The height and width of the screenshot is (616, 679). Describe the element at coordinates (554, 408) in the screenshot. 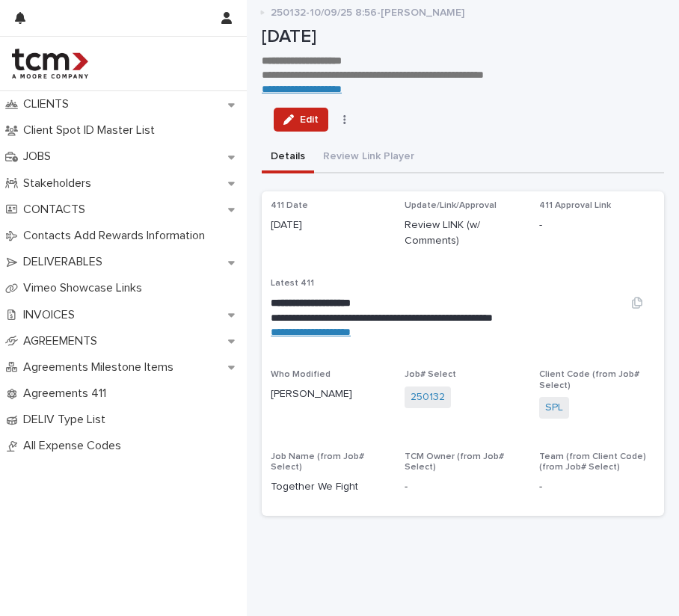

I see `a: SPL` at that location.